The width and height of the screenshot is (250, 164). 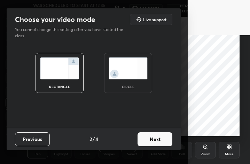 I want to click on h5: Live support, so click(x=155, y=20).